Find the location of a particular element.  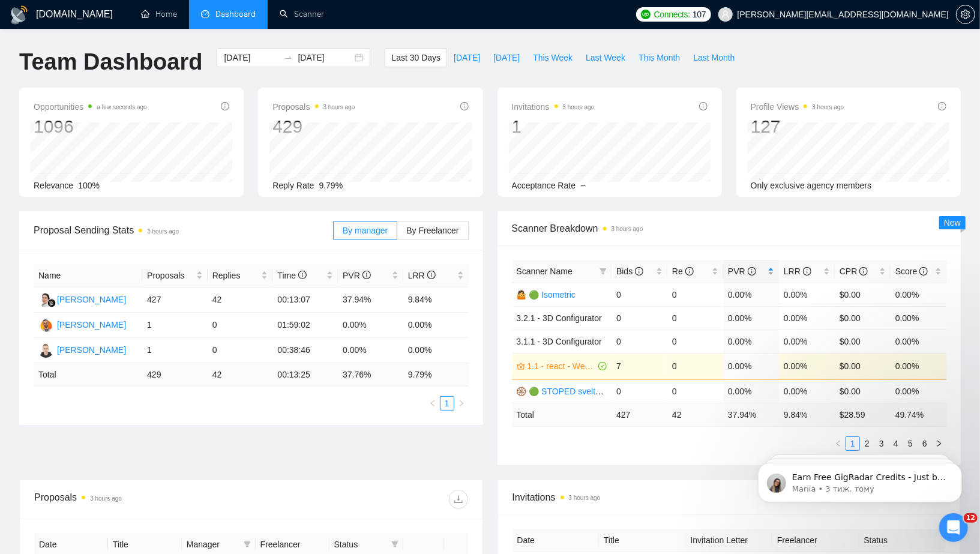

td: 00:13:25 is located at coordinates (305, 375).